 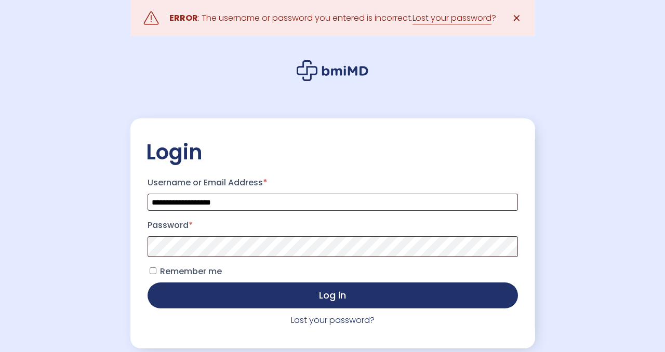 I want to click on strong: ERROR, so click(x=183, y=18).